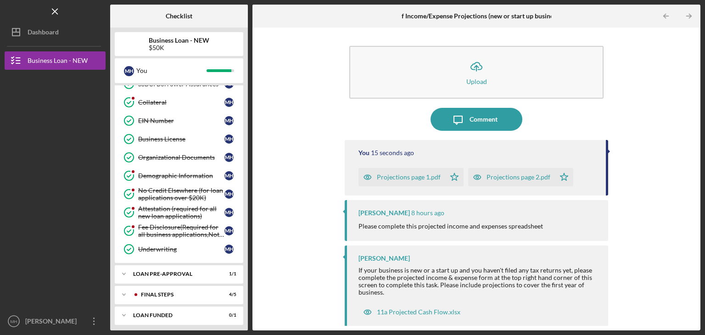 The height and width of the screenshot is (335, 705). Describe the element at coordinates (392, 153) in the screenshot. I see `time: 2025-08-25 21:38` at that location.